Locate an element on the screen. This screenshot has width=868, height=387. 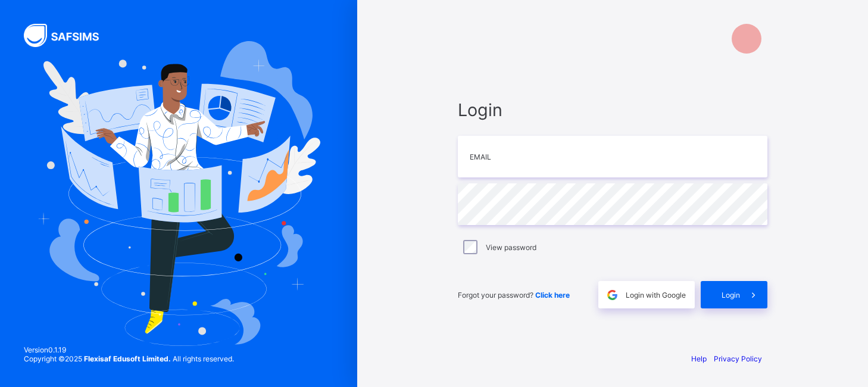
img: SAFSIMS Logo is located at coordinates (68, 35).